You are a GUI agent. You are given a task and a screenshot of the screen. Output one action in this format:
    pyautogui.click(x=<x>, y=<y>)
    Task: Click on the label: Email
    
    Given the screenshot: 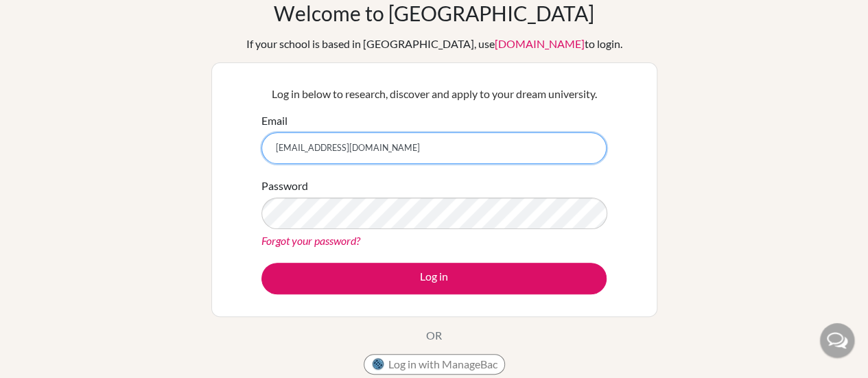 What is the action you would take?
    pyautogui.click(x=275, y=121)
    